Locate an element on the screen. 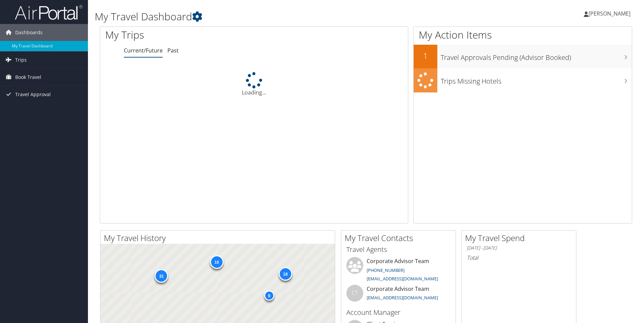 Image resolution: width=644 pixels, height=323 pixels. h3: Travel Agents is located at coordinates (398, 249).